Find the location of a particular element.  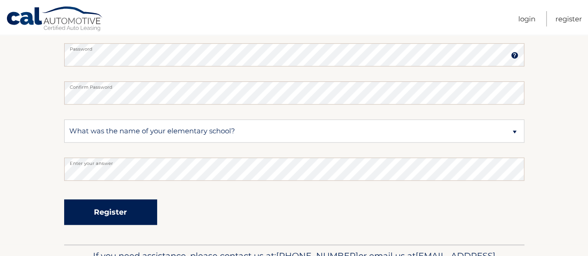

label: Password is located at coordinates (294, 47).